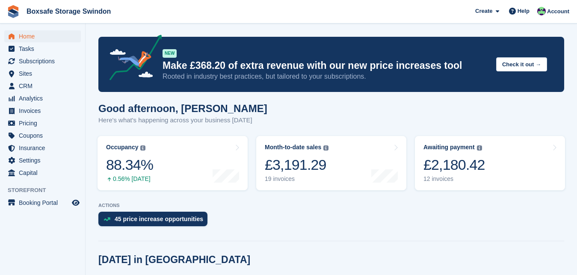  I want to click on span: Help, so click(523, 11).